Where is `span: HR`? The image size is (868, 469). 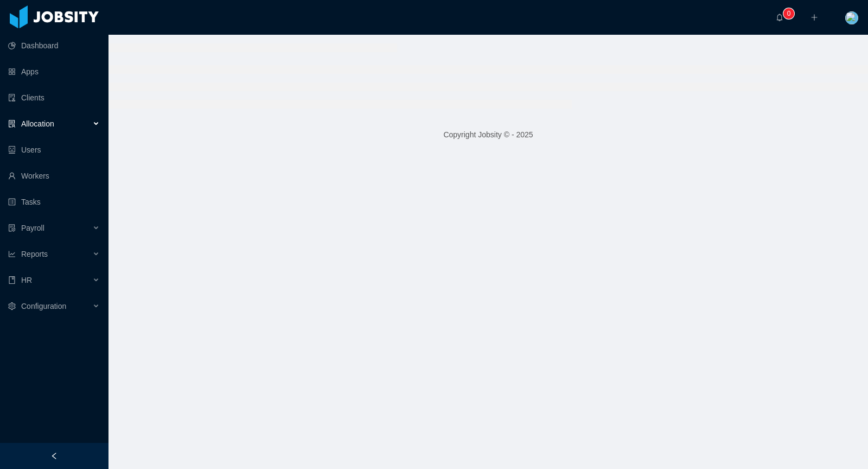
span: HR is located at coordinates (27, 280).